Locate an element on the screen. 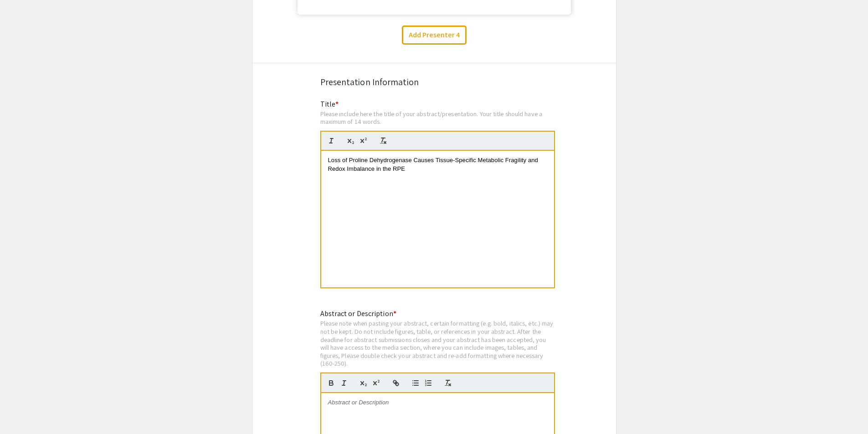  div: Presentation Information is located at coordinates (434, 82).